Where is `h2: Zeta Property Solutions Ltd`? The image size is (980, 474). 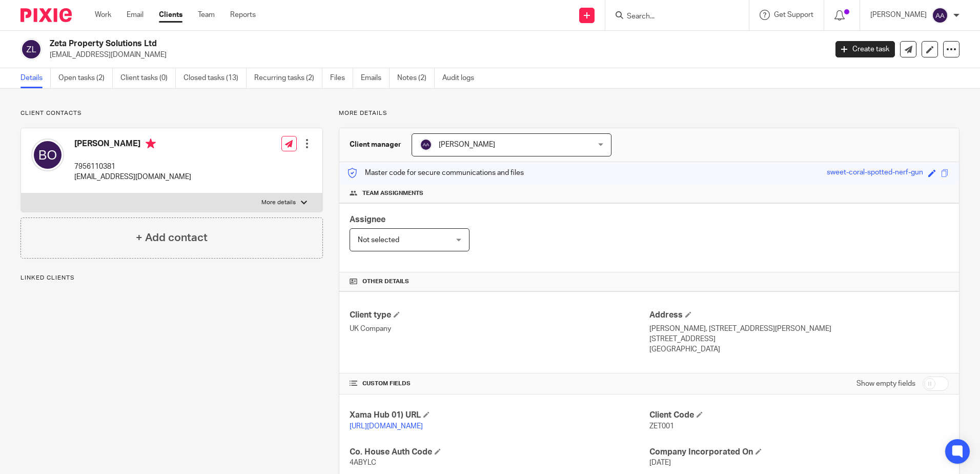
h2: Zeta Property Solutions Ltd is located at coordinates (358, 44).